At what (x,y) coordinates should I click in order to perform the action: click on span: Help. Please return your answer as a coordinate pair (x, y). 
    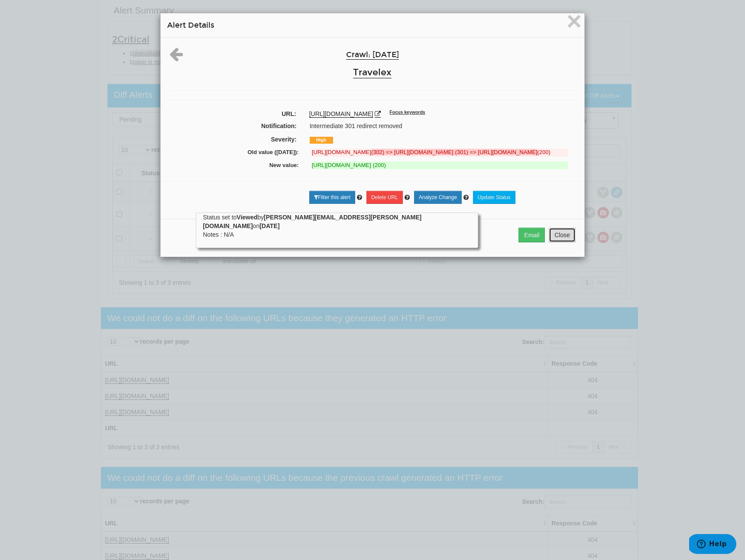
    Looking at the image, I should click on (29, 10).